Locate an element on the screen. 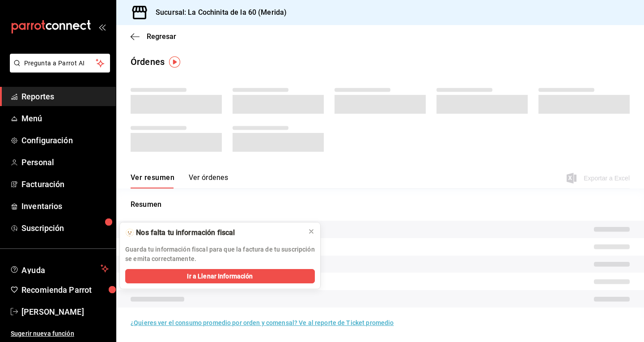 Image resolution: width=644 pixels, height=342 pixels. h3: Sucursal: La Cochinita de la 60 (Merida) is located at coordinates (218, 12).